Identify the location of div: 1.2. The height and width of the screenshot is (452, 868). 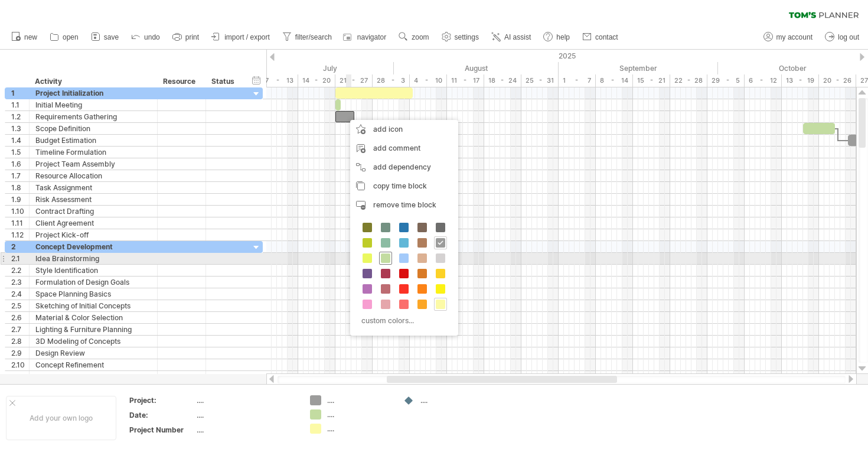
(20, 116).